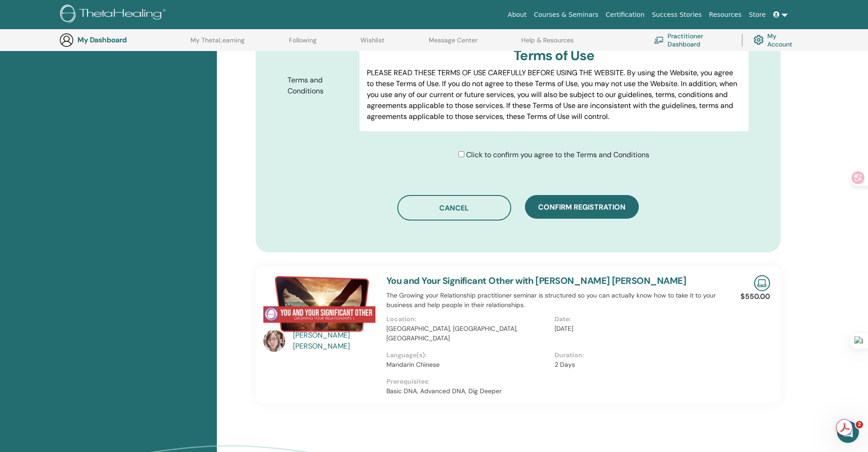 The width and height of the screenshot is (868, 452). Describe the element at coordinates (467, 319) in the screenshot. I see `p: Location:` at that location.